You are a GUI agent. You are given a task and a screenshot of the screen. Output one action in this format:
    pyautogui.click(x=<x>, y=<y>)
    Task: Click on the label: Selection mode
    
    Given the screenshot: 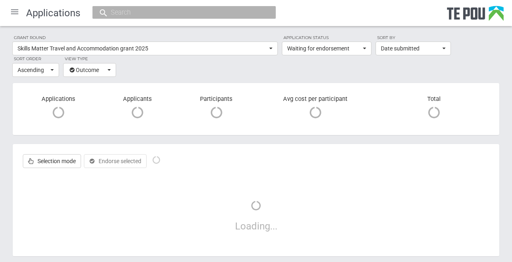 What is the action you would take?
    pyautogui.click(x=52, y=161)
    